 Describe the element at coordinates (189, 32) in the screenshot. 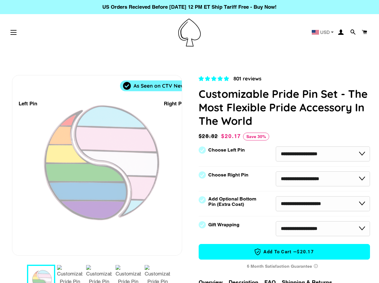

I see `img: Pin-Ace` at that location.